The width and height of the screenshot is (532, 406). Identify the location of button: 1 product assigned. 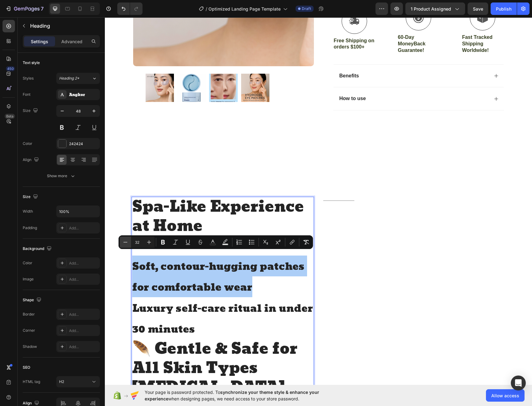
(435, 9).